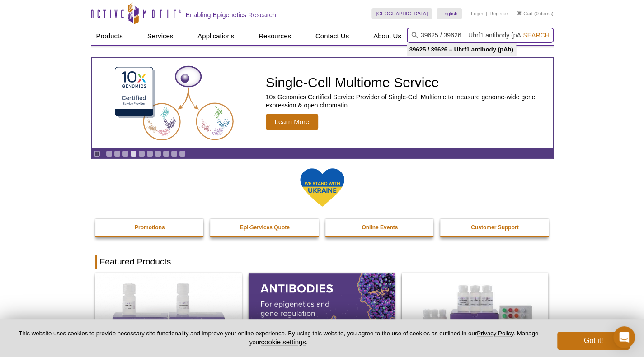  Describe the element at coordinates (477, 13) in the screenshot. I see `a: Login` at that location.